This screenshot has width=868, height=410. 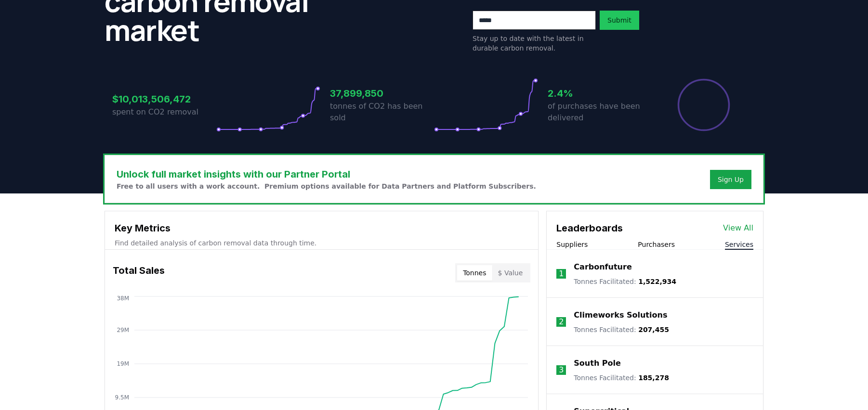 What do you see at coordinates (534, 43) in the screenshot?
I see `p: Stay up to date with the latest in durable carbon removal.` at bounding box center [534, 43].